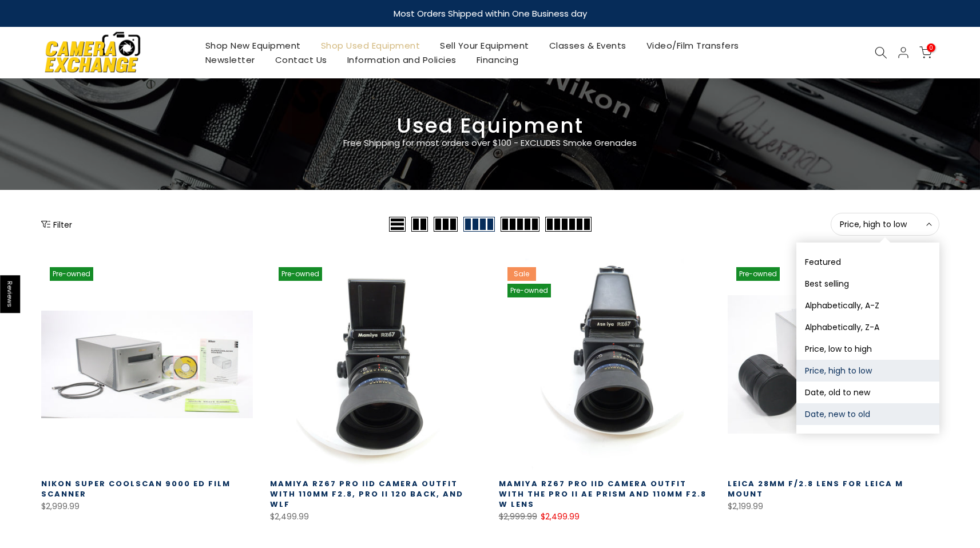  I want to click on a: Sell Your Equipment, so click(484, 45).